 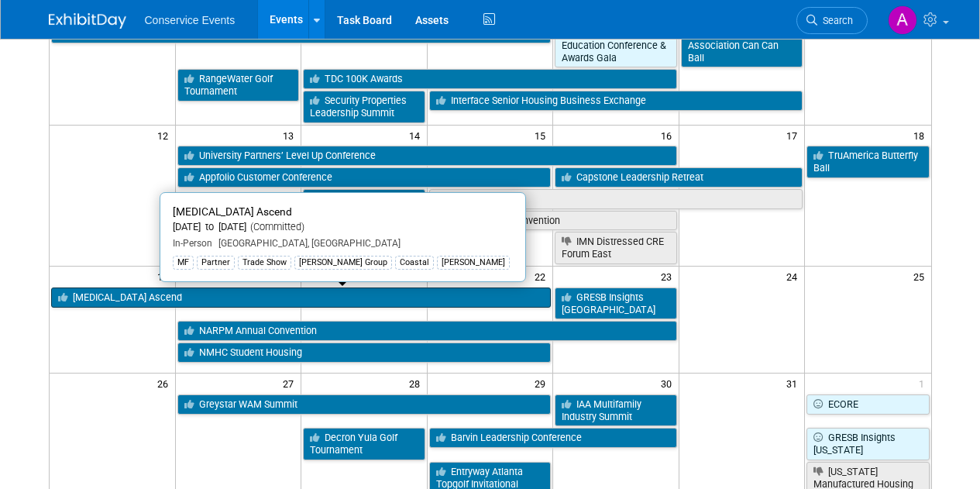 What do you see at coordinates (553, 221) in the screenshot?
I see `a: SDMHA State Convention` at bounding box center [553, 221].